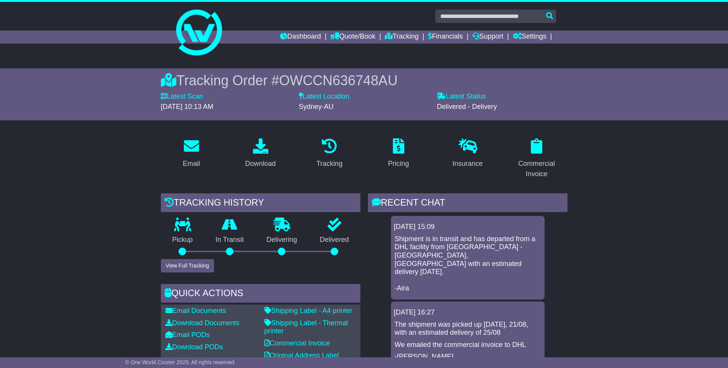 This screenshot has height=368, width=728. What do you see at coordinates (308, 311) in the screenshot?
I see `a: Shipping Label - A4 printer` at bounding box center [308, 311].